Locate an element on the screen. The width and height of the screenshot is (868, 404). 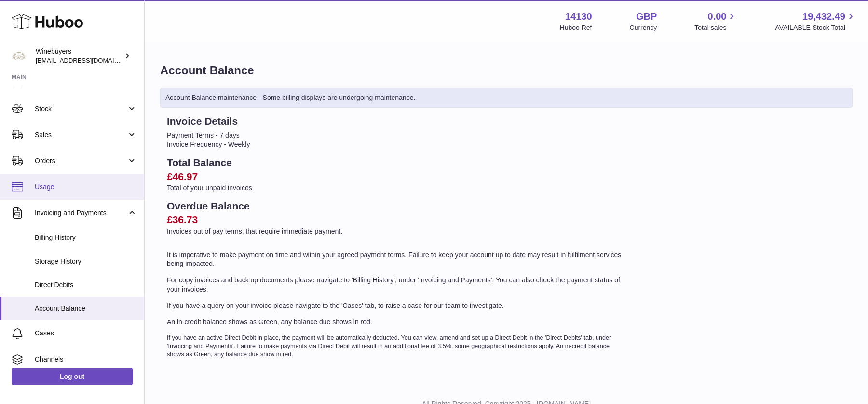
h2: £46.97 is located at coordinates (396, 177).